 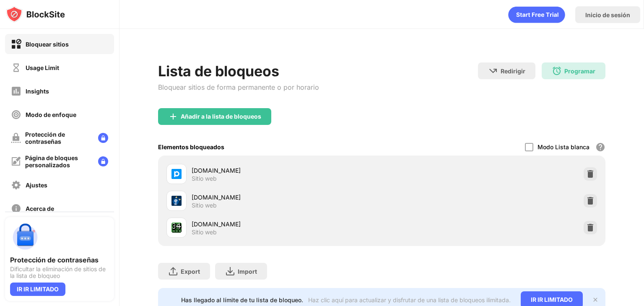 What do you see at coordinates (409, 300) in the screenshot?
I see `div: Haz clic aquí para actualizar y disfrutar de una lista de bloqueos ilimitada.` at bounding box center [409, 300].